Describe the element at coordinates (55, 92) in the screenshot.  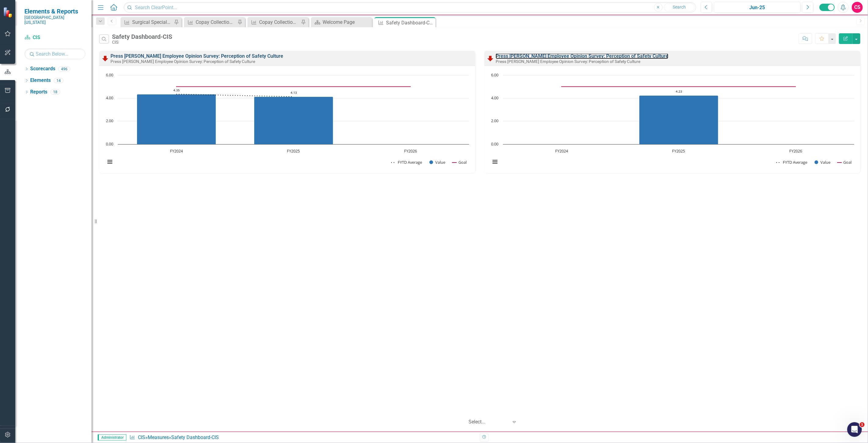
I see `div: 18` at that location.